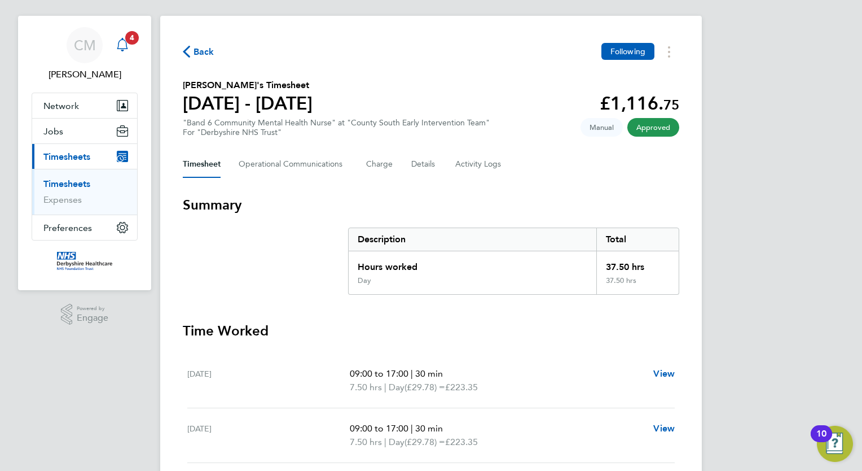  I want to click on div: Description, so click(472, 239).